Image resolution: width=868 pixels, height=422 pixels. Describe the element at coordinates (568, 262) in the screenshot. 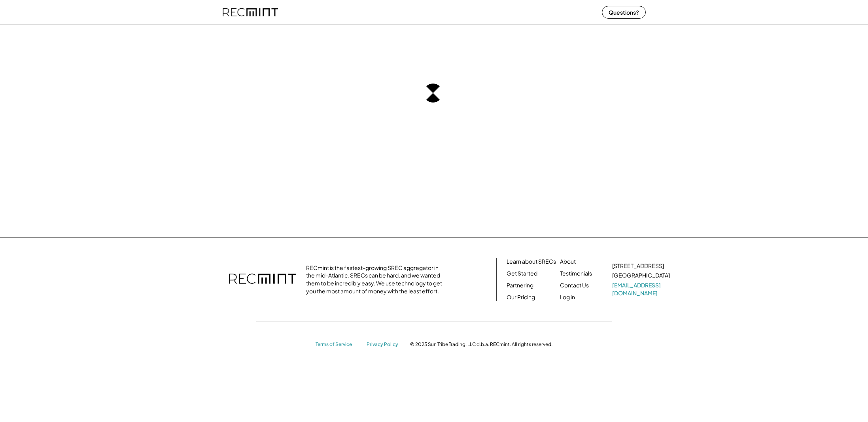

I see `a: About` at that location.